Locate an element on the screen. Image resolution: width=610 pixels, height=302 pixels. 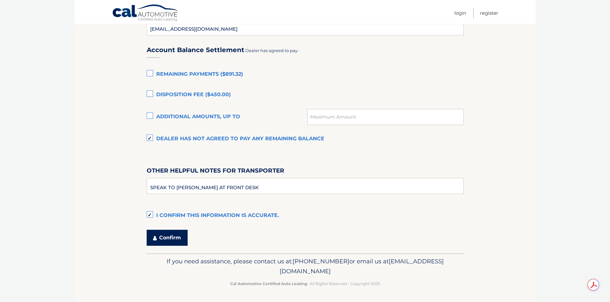
p: If you need assistance, please contact us at: or email us at is located at coordinates (305, 267).